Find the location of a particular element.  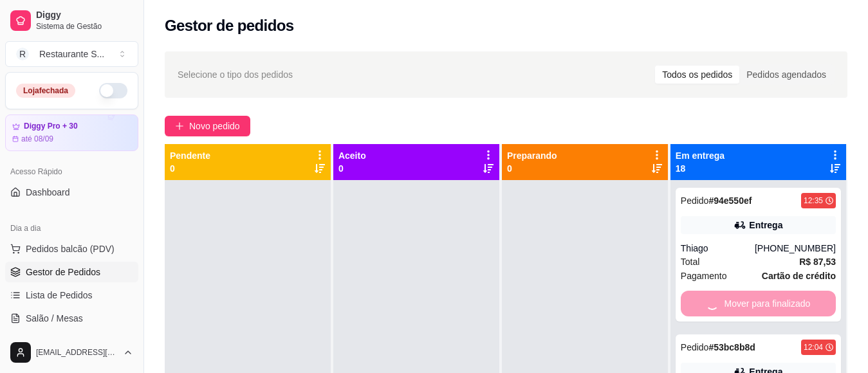

span: plus is located at coordinates (179, 126).